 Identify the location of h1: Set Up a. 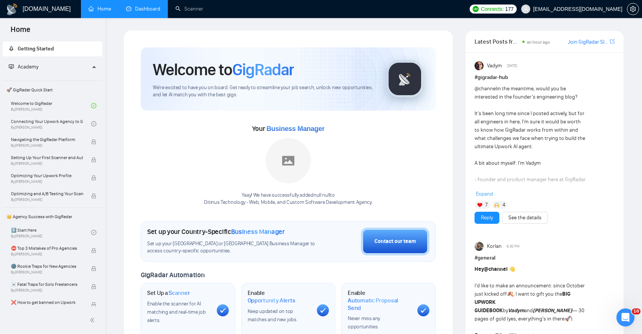
(168, 293).